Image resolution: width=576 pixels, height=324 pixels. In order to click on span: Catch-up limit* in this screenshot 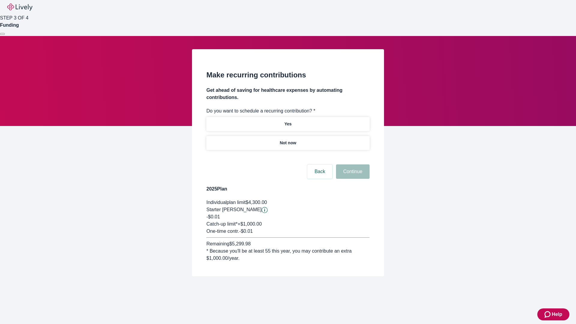, I will do `click(222, 224)`.